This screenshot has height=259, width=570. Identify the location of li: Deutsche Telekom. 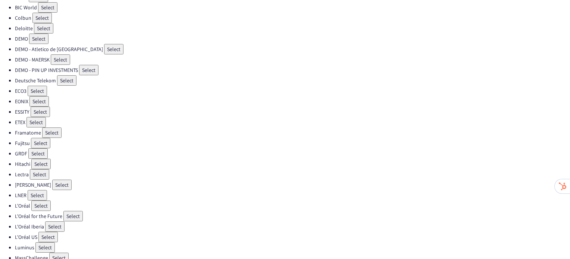
(292, 81).